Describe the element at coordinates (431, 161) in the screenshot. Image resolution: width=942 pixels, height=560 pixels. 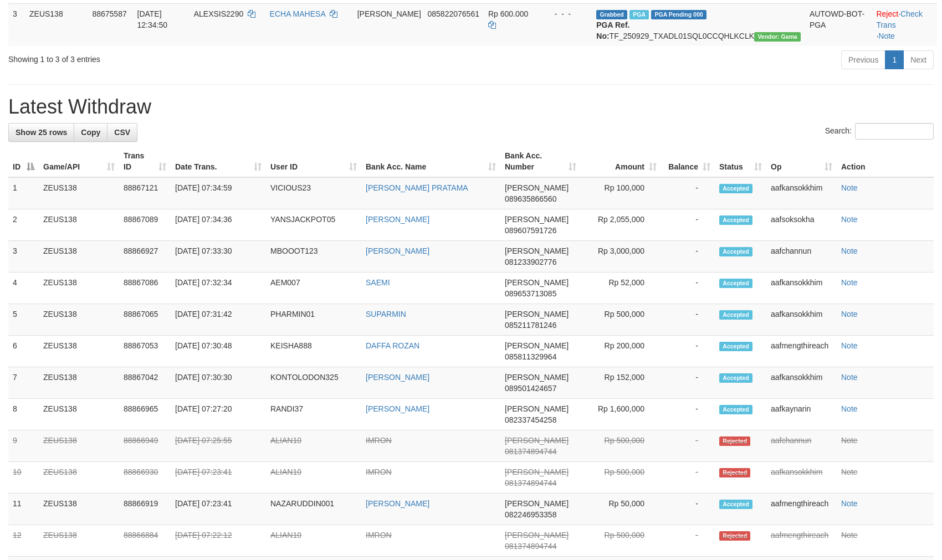
I see `th: Bank Acc. Name: activate to sort column ascending` at that location.